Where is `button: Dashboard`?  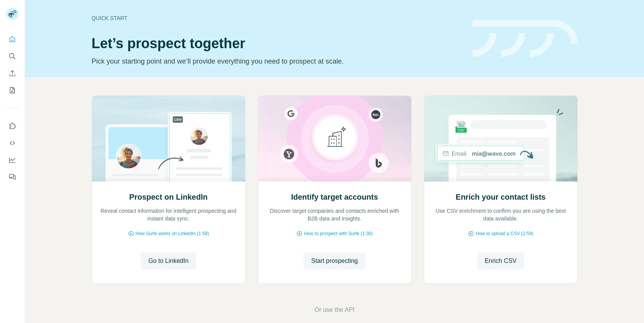
button: Dashboard is located at coordinates (12, 160).